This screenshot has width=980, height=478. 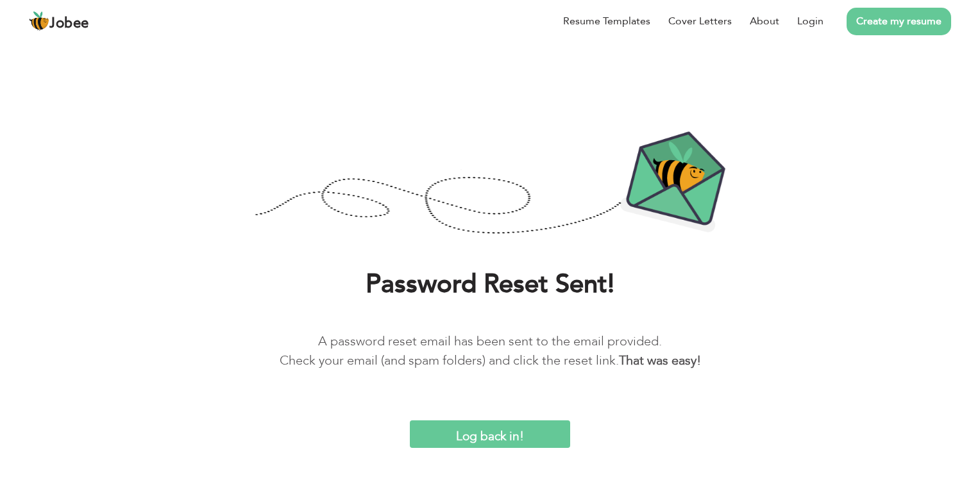 What do you see at coordinates (699, 21) in the screenshot?
I see `a: Cover Letters` at bounding box center [699, 21].